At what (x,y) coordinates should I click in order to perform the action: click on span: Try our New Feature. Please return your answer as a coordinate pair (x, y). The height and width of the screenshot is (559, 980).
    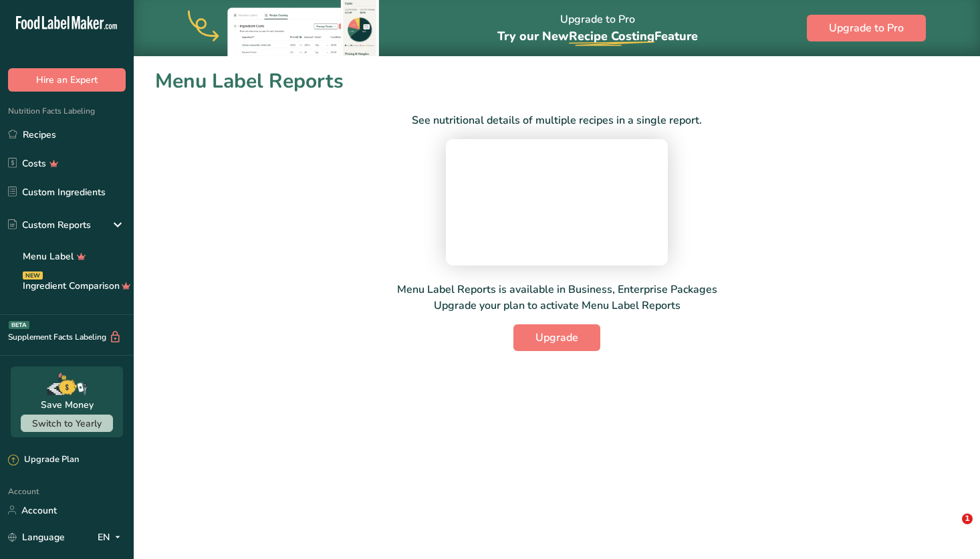
    Looking at the image, I should click on (598, 36).